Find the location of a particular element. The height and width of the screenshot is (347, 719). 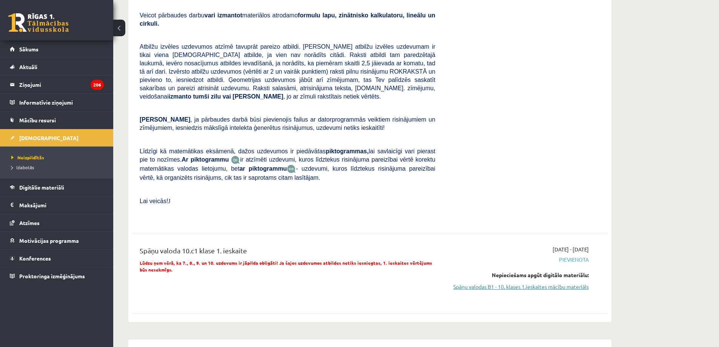

a: Atzīmes is located at coordinates (57, 223).